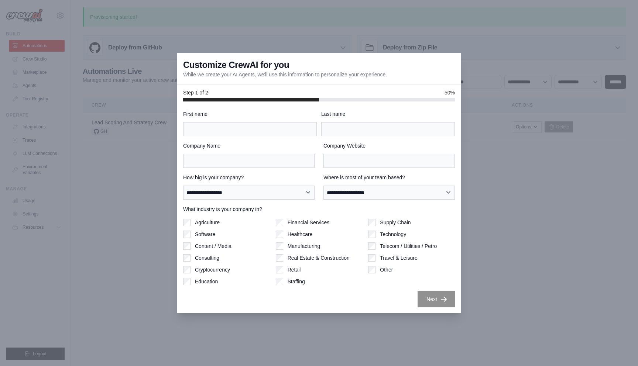  What do you see at coordinates (294, 270) in the screenshot?
I see `label: Retail` at bounding box center [294, 270].